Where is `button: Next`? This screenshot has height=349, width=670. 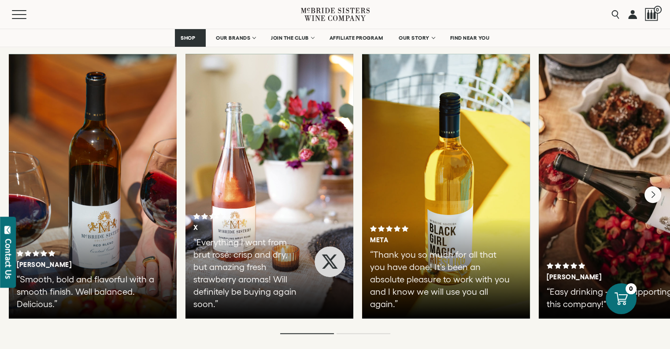
button: Next is located at coordinates (653, 194).